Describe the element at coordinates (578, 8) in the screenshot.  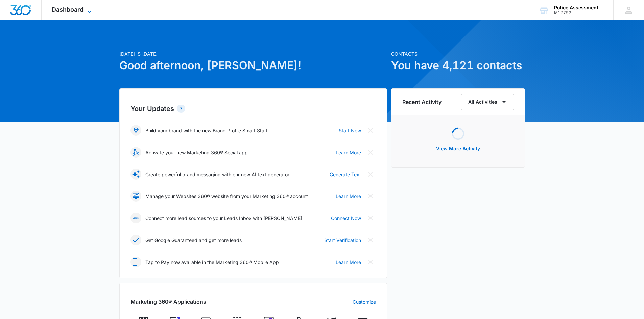
I see `div: account name` at that location.